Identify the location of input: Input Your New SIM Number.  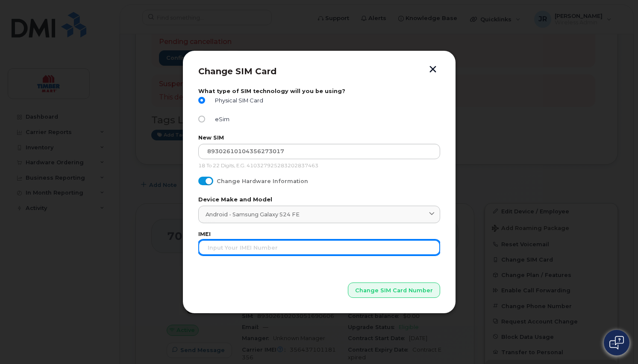
(319, 151).